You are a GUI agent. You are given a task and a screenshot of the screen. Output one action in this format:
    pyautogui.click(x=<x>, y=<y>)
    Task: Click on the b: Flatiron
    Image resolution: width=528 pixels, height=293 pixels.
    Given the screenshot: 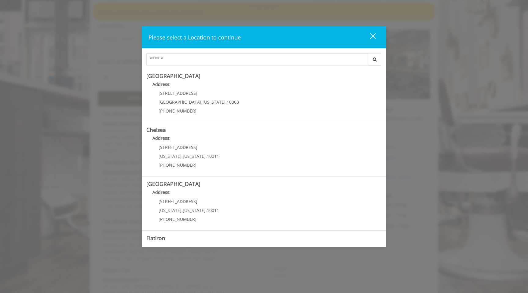 What is the action you would take?
    pyautogui.click(x=156, y=238)
    